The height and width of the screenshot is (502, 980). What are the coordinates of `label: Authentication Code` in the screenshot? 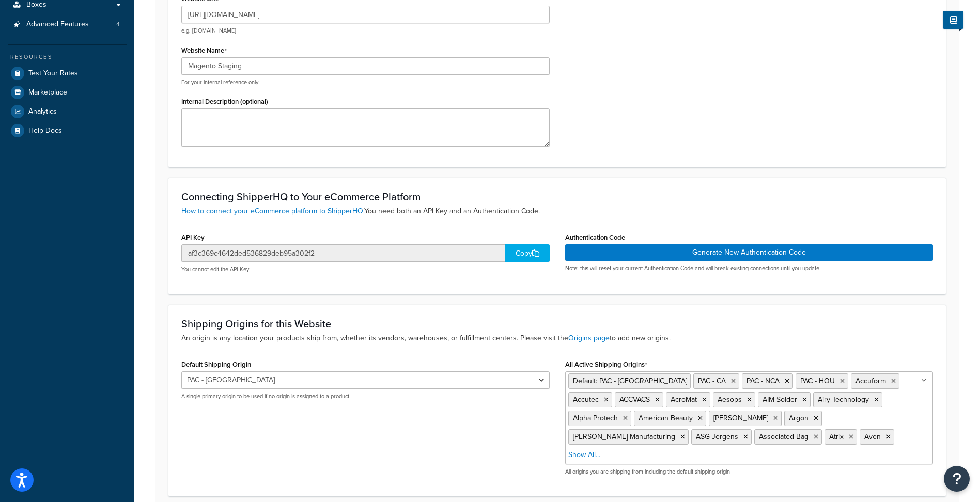 It's located at (595, 237).